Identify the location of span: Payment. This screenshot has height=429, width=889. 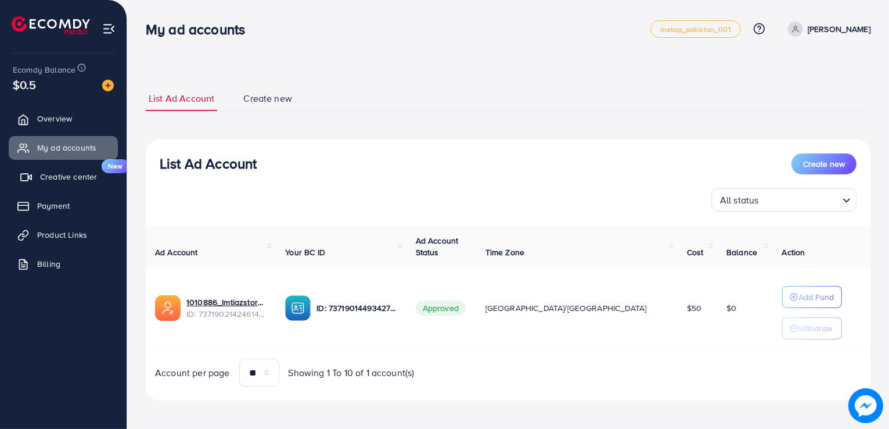
(53, 206).